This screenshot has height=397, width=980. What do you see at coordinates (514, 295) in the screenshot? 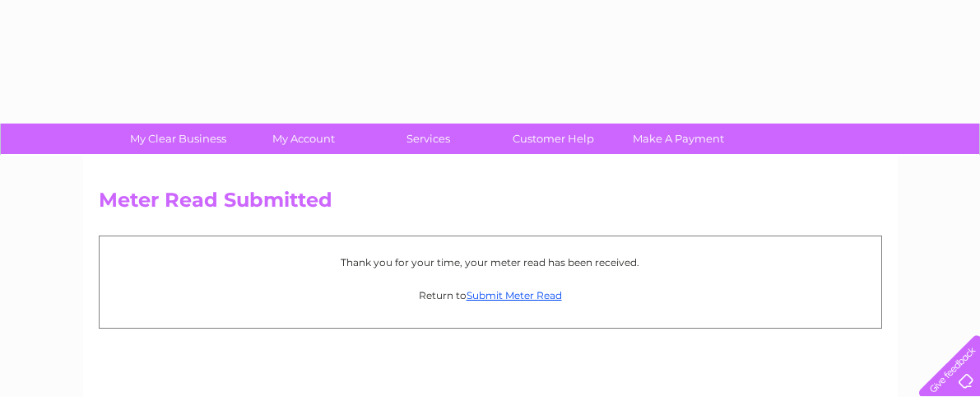
I see `a: Submit Meter Read` at bounding box center [514, 295].